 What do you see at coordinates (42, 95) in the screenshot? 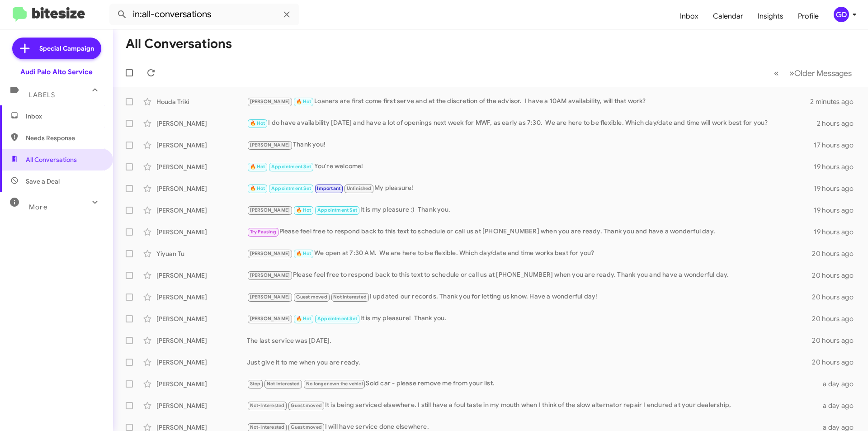
I see `span: Labels` at bounding box center [42, 95].